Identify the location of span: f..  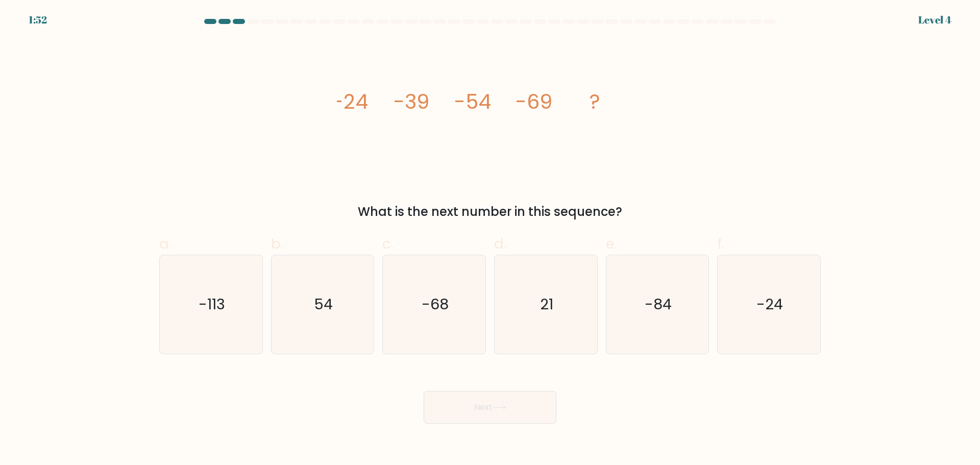
(721, 244).